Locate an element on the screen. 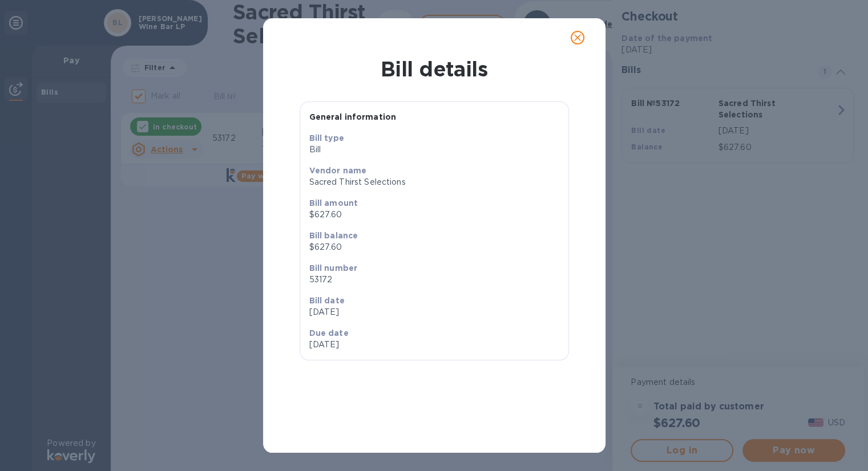  b: Due date is located at coordinates (329, 333).